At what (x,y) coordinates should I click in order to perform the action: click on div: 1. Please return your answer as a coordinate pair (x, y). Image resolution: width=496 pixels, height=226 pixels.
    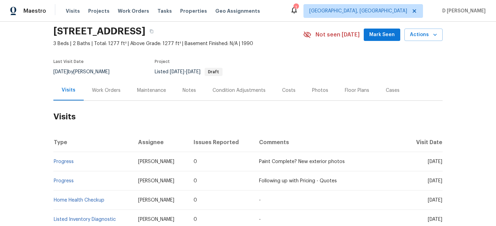
    Looking at the image, I should click on (296, 8).